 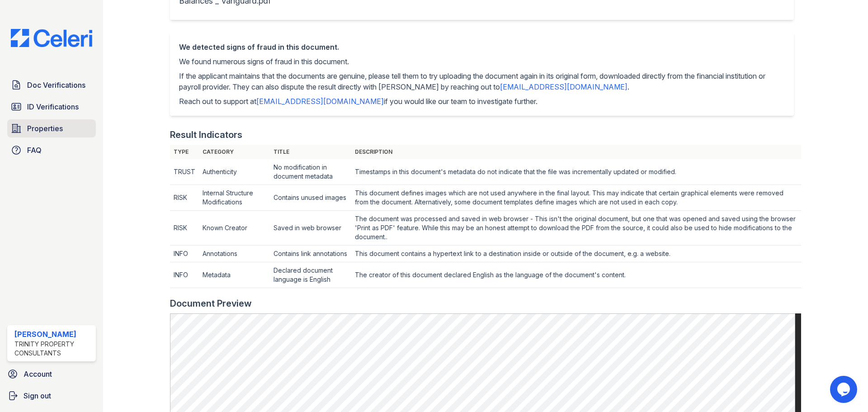 I want to click on td: Declared document language is English, so click(x=310, y=275).